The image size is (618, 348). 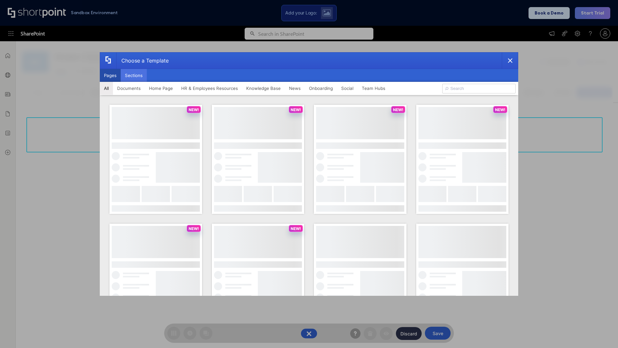 I want to click on button: Documents, so click(x=129, y=88).